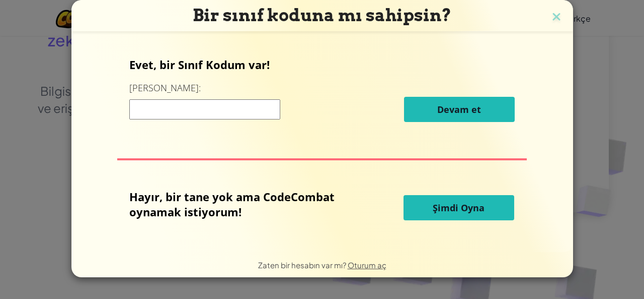  I want to click on span: Bir sınıf koduna mı sahipsin?, so click(322, 15).